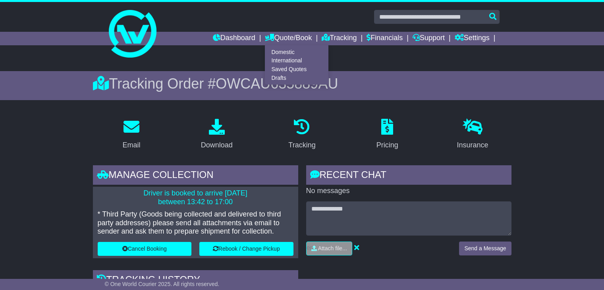  Describe the element at coordinates (297, 70) in the screenshot. I see `a: Saved Quotes` at that location.